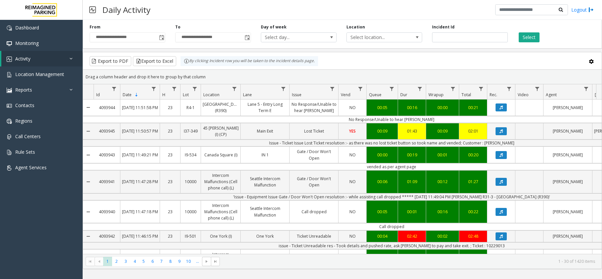  Describe the element at coordinates (24, 121) in the screenshot. I see `span: Regions` at that location.